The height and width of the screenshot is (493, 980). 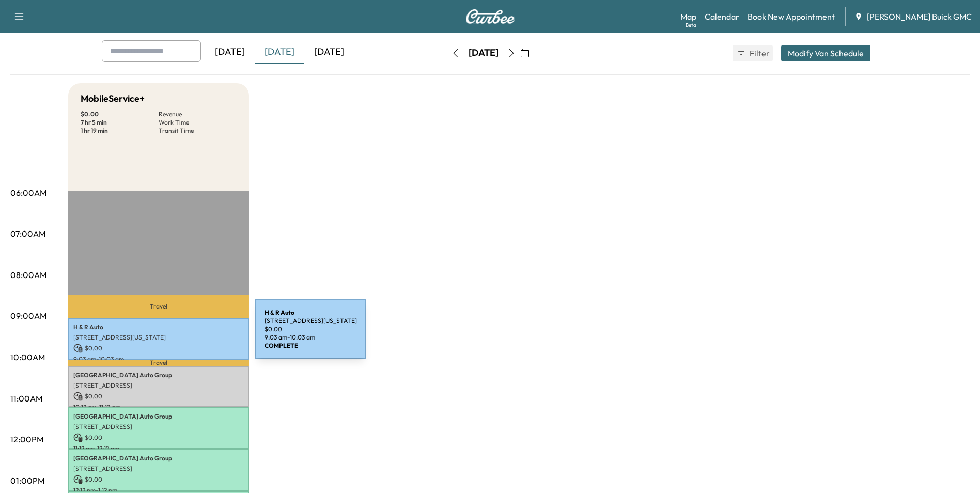 I want to click on span: Filter, so click(x=759, y=53).